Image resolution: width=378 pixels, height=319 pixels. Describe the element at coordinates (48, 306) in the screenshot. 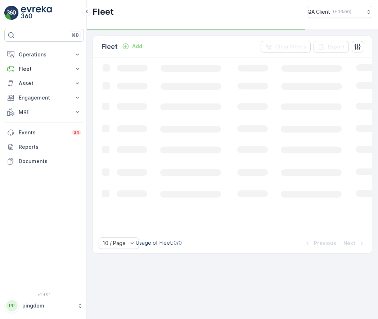

I see `p: pingdom` at that location.